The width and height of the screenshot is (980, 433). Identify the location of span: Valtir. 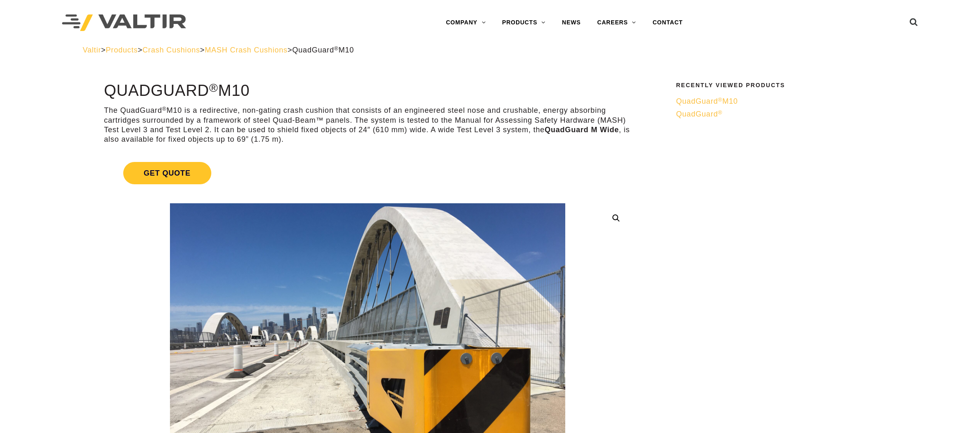
(91, 50).